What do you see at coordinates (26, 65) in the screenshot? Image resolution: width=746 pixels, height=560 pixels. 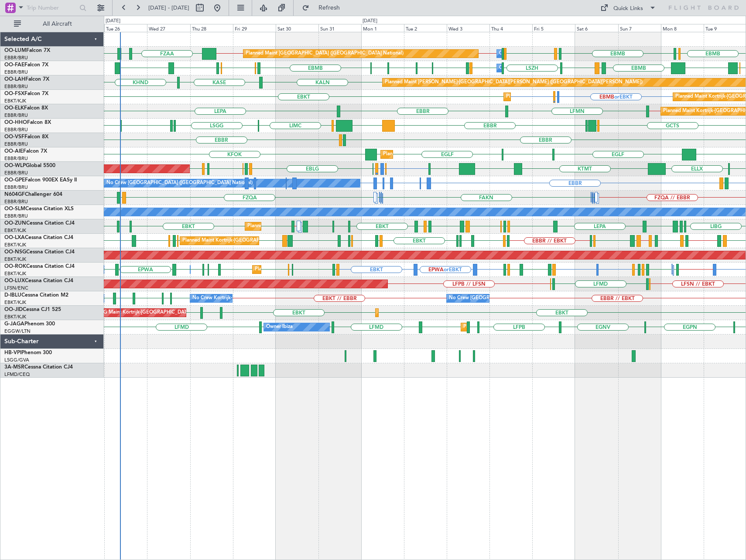 I see `a: OO-FAEFalcon 7X` at bounding box center [26, 65].